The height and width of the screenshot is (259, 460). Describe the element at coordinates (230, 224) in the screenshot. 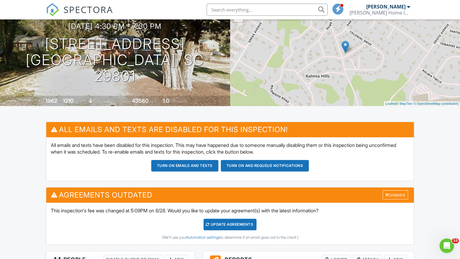

I see `div: Update Agreements` at that location.